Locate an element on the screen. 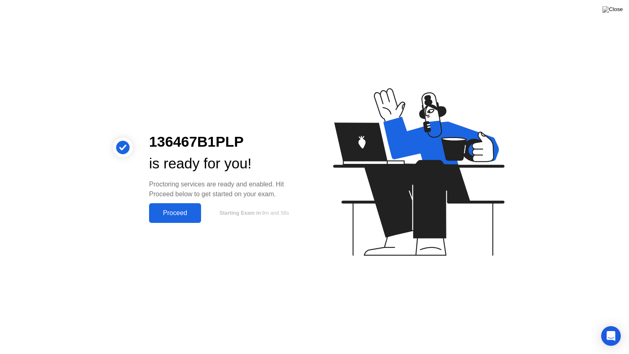  img: Close is located at coordinates (613, 9).